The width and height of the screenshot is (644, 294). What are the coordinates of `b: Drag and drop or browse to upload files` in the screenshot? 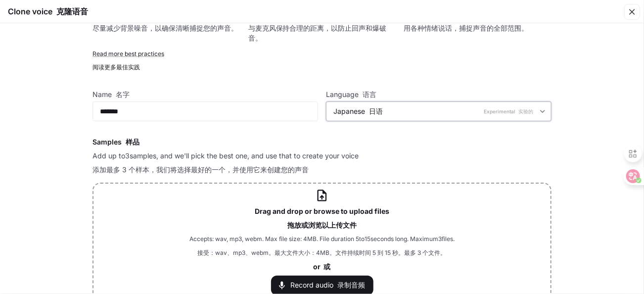 It's located at (322, 218).